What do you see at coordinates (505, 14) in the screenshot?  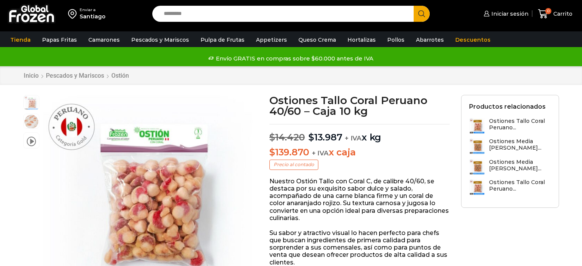 I see `a: Iniciar sesión` at bounding box center [505, 14].